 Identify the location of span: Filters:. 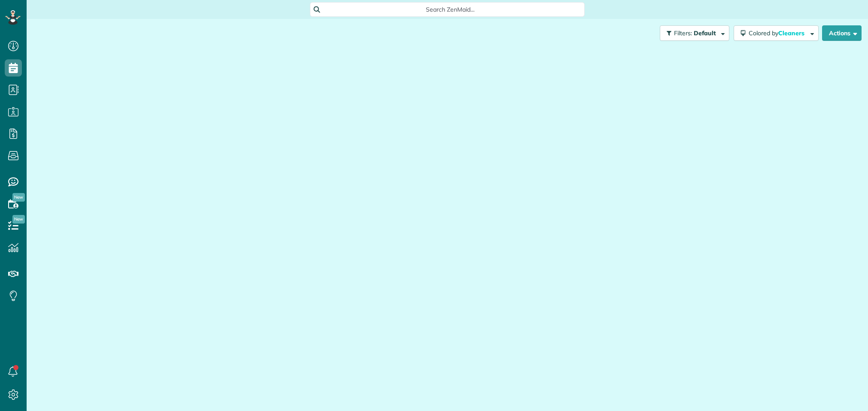
(683, 33).